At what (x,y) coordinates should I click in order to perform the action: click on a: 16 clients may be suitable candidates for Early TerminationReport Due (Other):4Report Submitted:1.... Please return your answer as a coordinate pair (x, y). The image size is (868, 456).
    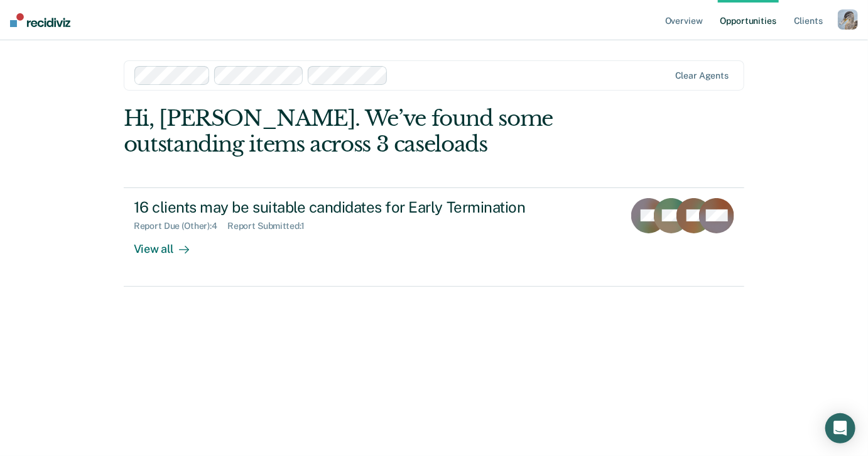
    Looking at the image, I should click on (434, 237).